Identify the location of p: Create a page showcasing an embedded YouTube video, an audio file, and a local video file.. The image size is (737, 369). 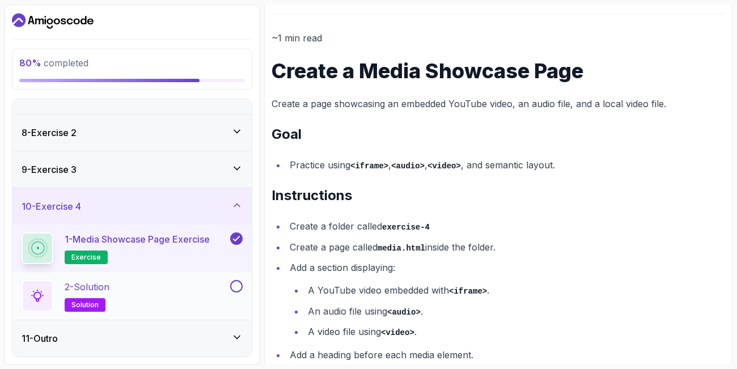
(498, 104).